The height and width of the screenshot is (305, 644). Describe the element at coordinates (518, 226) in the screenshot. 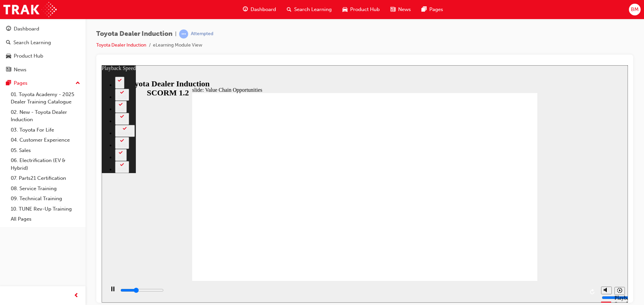

I see `button: Playback speed` at that location.